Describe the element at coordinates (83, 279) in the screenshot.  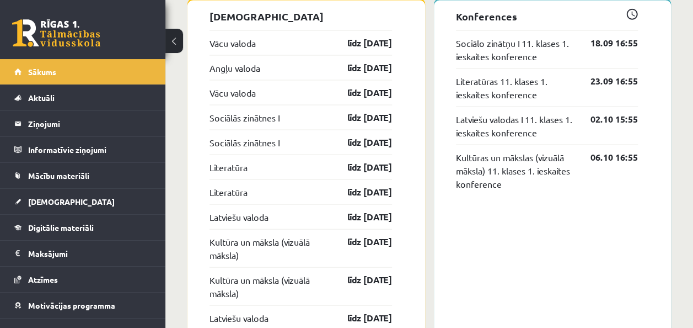
I see `a: Atzīmes` at that location.